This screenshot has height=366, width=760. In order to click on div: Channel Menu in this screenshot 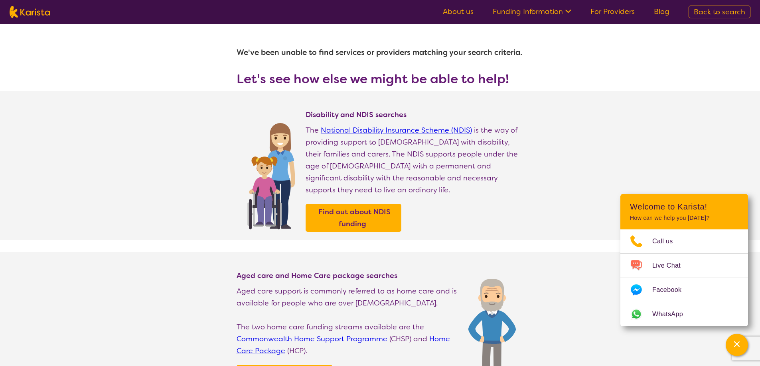, I will do `click(684, 260)`.